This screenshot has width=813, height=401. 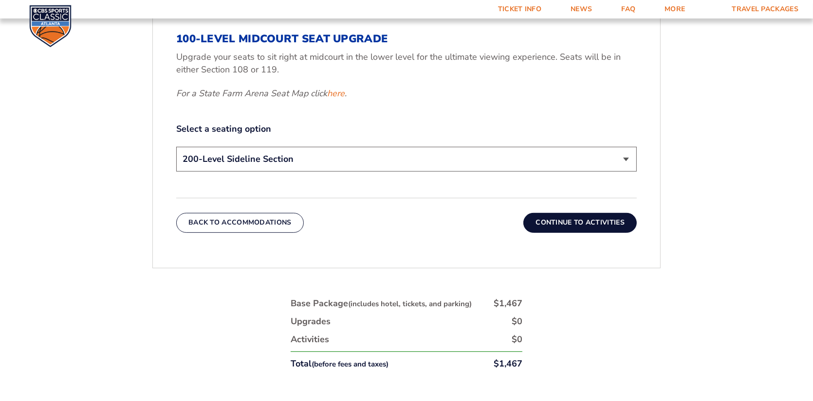 What do you see at coordinates (50, 26) in the screenshot?
I see `img: CBS Sports Classic` at bounding box center [50, 26].